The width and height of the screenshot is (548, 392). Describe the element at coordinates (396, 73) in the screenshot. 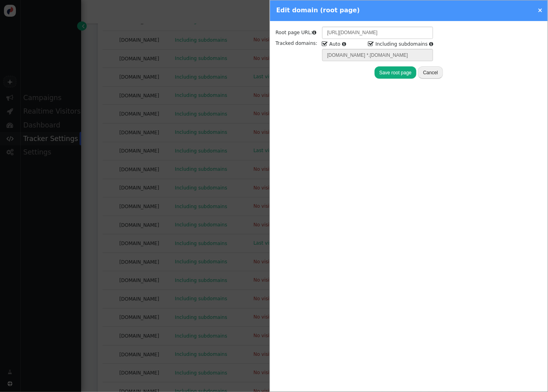

I see `button: Save root page` at that location.